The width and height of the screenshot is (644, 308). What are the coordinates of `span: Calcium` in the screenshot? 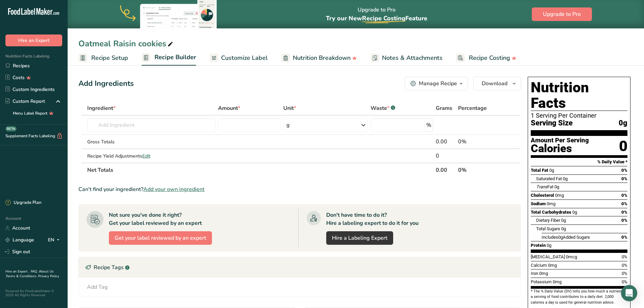 It's located at (539, 265).